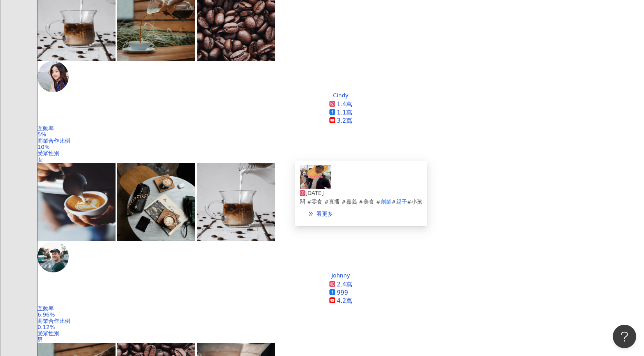  Describe the element at coordinates (321, 214) in the screenshot. I see `a: double-right看更多` at that location.